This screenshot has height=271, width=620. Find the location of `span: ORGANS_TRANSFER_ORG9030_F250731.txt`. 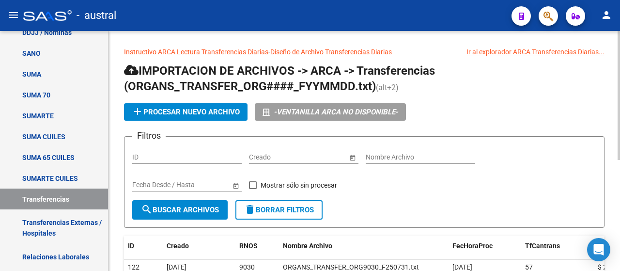

span: ORGANS_TRANSFER_ORG9030_F250731.txt is located at coordinates (350, 267).